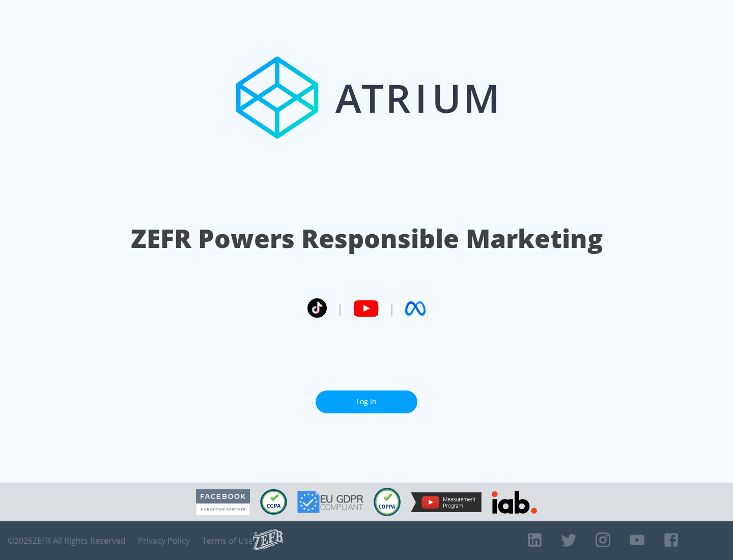 The image size is (733, 560). What do you see at coordinates (273, 502) in the screenshot?
I see `img: CCPA Compliant` at bounding box center [273, 502].